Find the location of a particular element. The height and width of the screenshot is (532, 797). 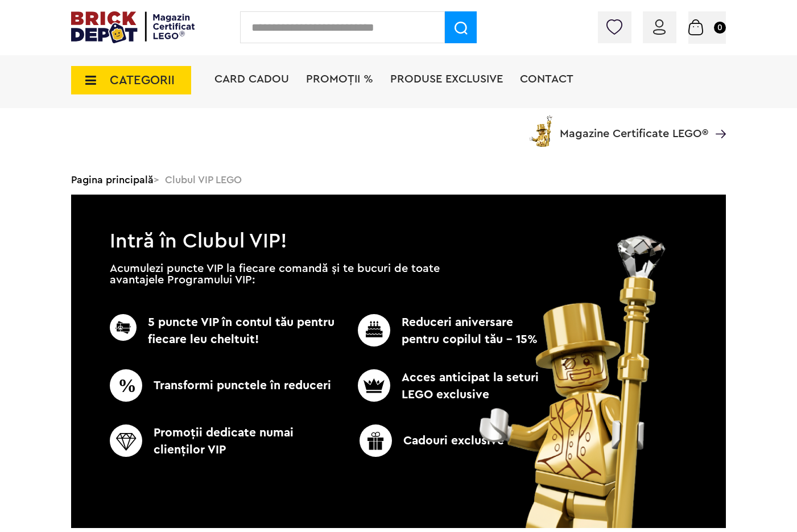

span: PROMOȚII % is located at coordinates (340, 79).